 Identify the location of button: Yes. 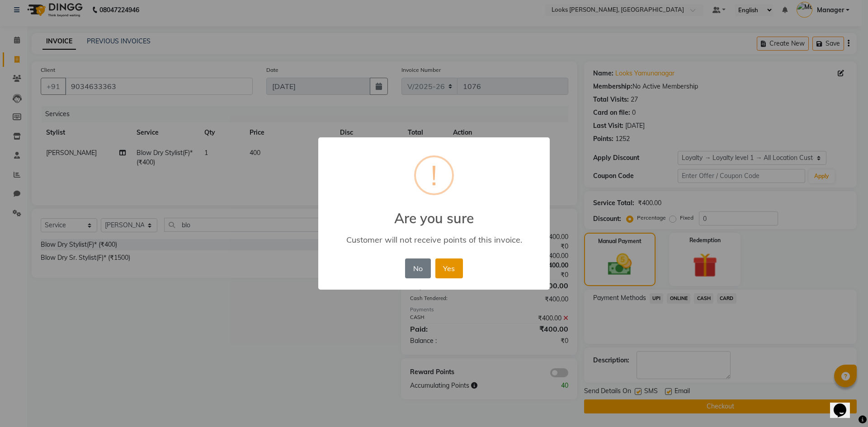
(449, 268).